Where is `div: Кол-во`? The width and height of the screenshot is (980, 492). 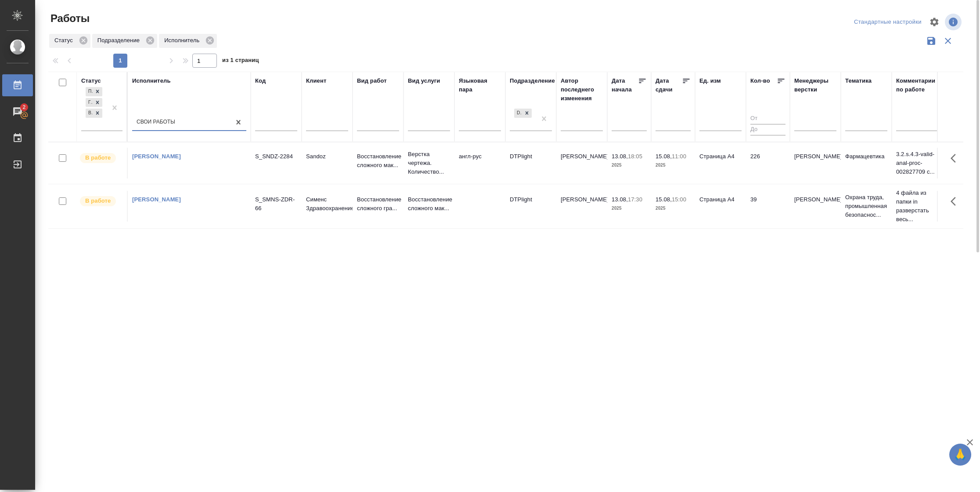
div: Кол-во is located at coordinates (760, 81).